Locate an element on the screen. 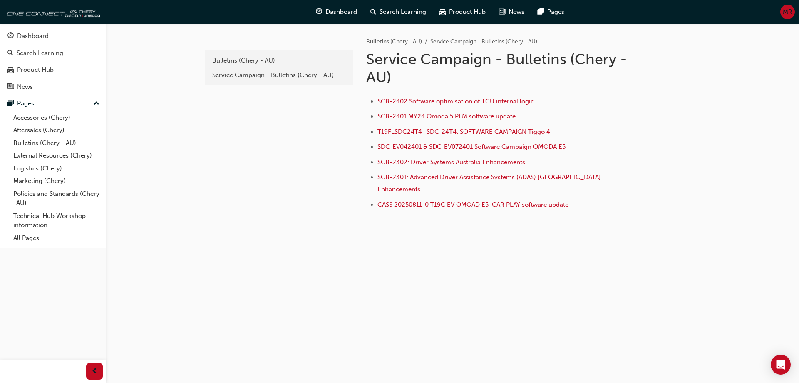 This screenshot has width=799, height=383. a: news-iconNews is located at coordinates (512, 12).